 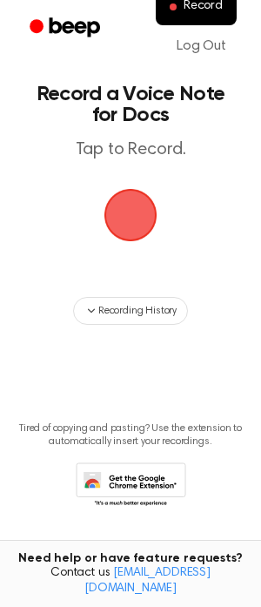 I want to click on button: Beep Logo, so click(x=131, y=215).